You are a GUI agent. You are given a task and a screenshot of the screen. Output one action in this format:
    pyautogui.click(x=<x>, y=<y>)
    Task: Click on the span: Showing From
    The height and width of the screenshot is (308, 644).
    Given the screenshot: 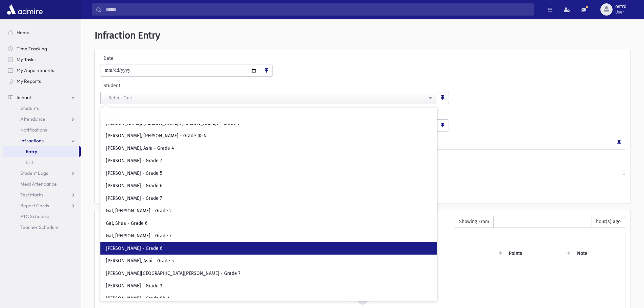 What is the action you would take?
    pyautogui.click(x=474, y=222)
    